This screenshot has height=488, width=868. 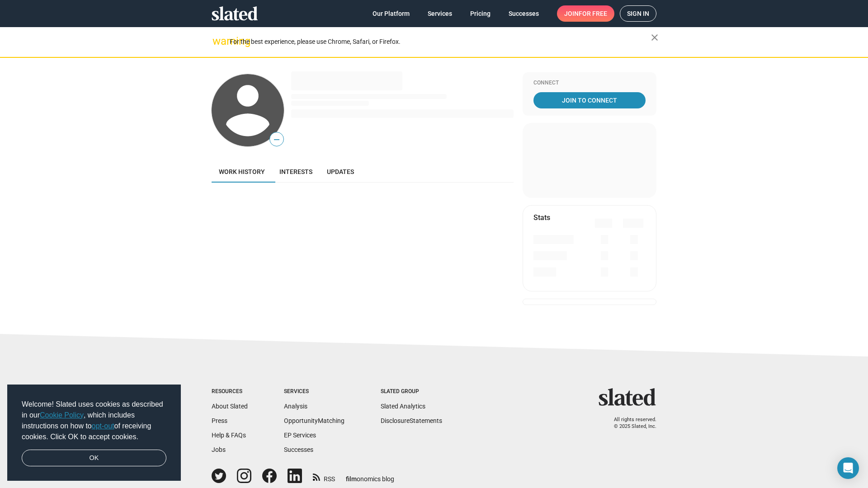 What do you see at coordinates (94, 458) in the screenshot?
I see `a: dismiss cookie message` at bounding box center [94, 458].